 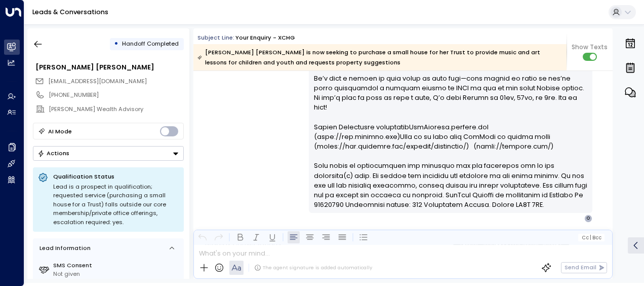 What do you see at coordinates (97, 81) in the screenshot?
I see `span: danielachristiehaberz@gmail.com` at bounding box center [97, 81].